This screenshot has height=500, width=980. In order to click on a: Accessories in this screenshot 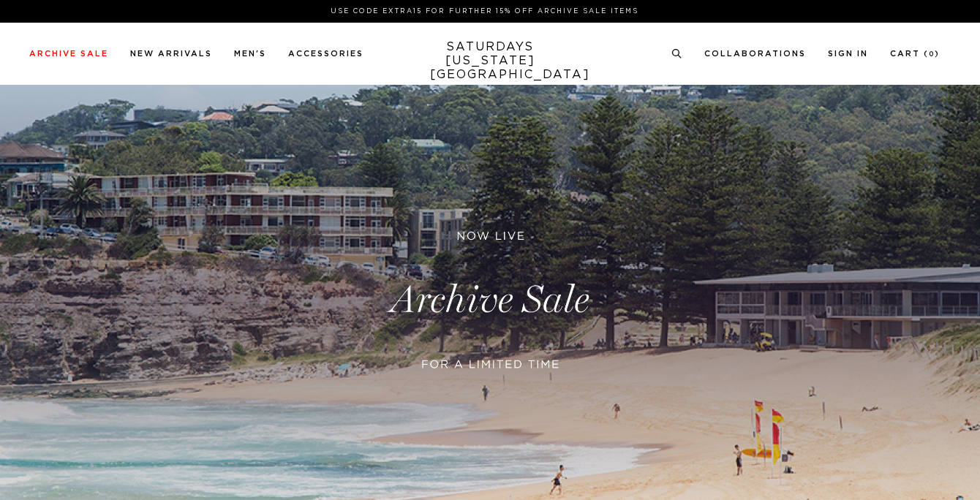, I will do `click(325, 53)`.